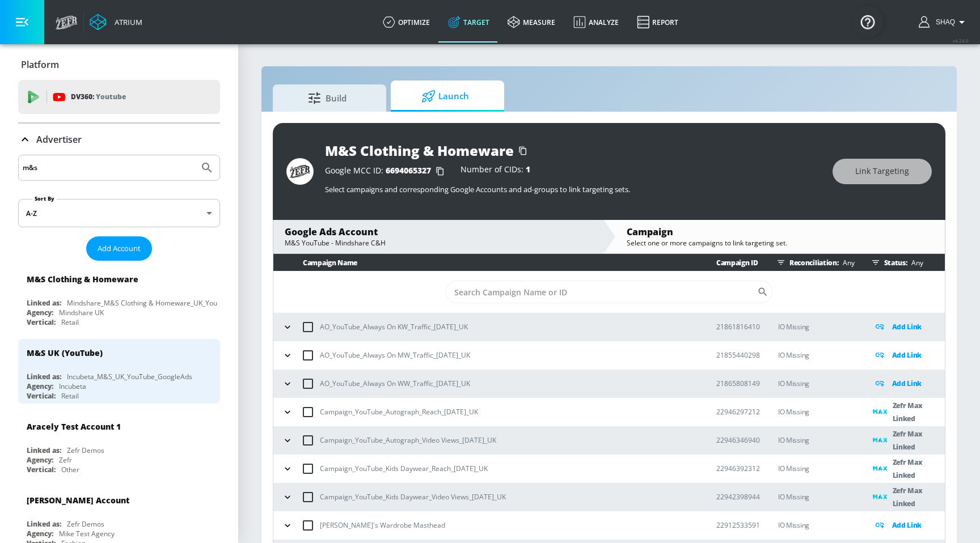 This screenshot has width=980, height=543. What do you see at coordinates (119, 248) in the screenshot?
I see `span: Add Account` at bounding box center [119, 248].